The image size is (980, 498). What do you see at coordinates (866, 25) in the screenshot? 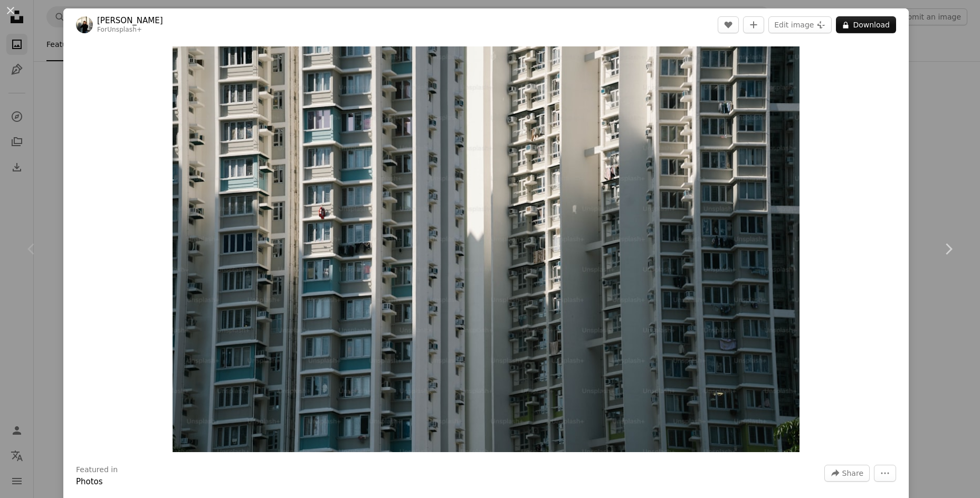
I see `button: Download` at bounding box center [866, 25].